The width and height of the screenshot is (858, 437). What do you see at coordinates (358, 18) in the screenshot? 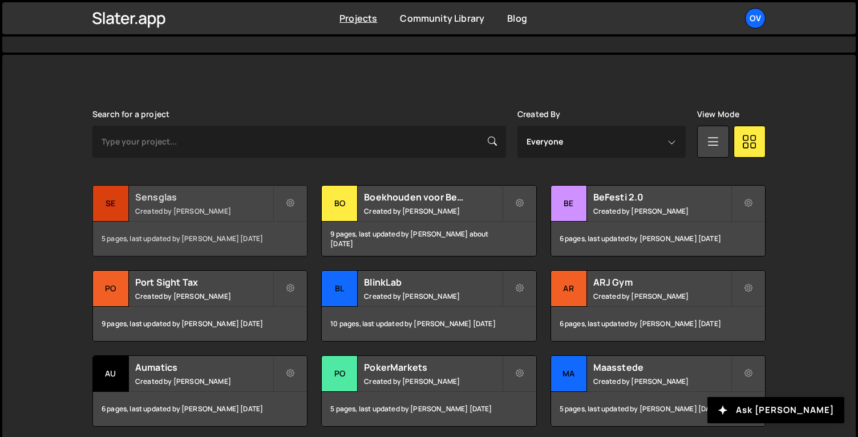
I see `a: Projects` at bounding box center [358, 18].